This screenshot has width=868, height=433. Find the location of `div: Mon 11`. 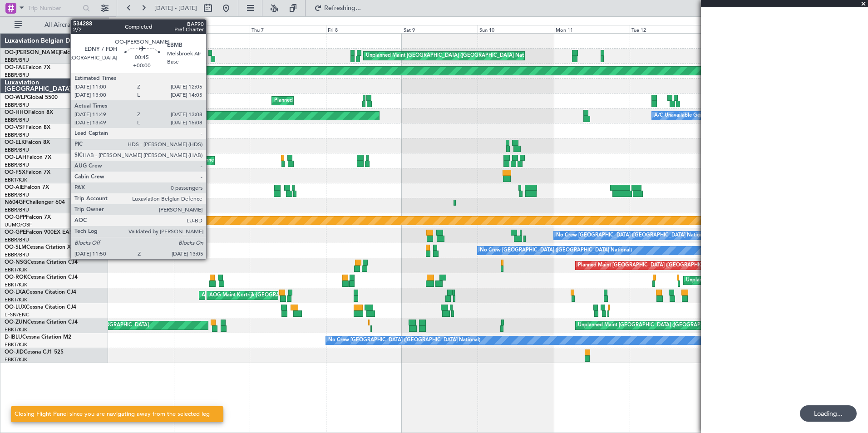

div: Mon 11 is located at coordinates (592, 29).